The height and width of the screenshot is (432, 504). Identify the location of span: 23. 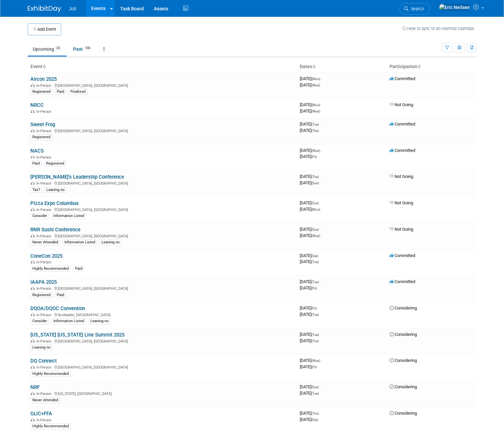
(58, 48).